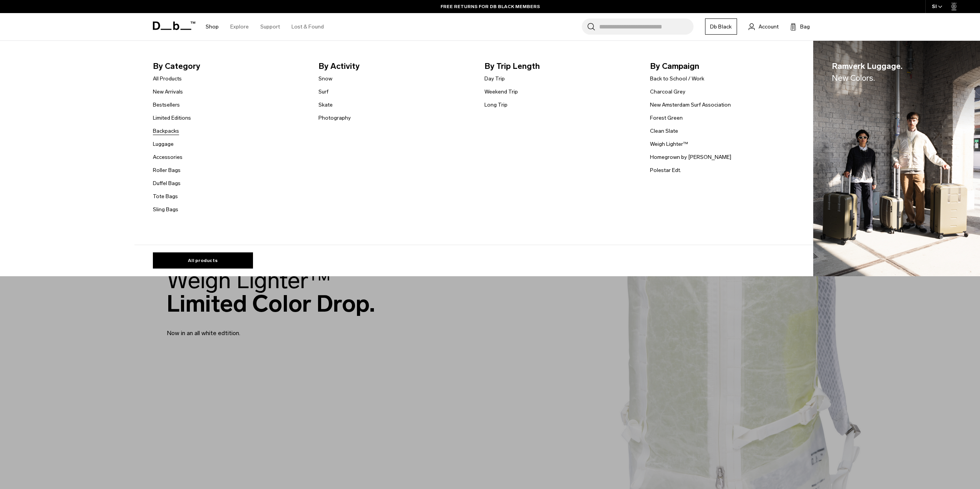  What do you see at coordinates (163, 144) in the screenshot?
I see `a: Luggage` at bounding box center [163, 144].